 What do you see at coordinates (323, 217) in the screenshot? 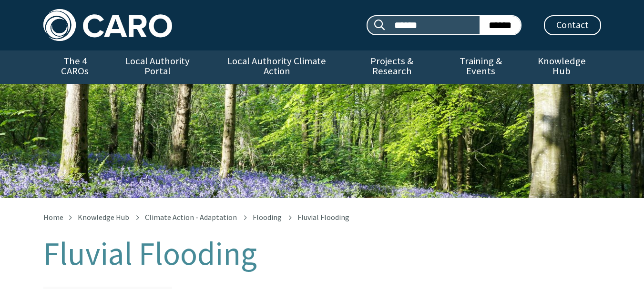
I see `span: Fluvial Flooding` at bounding box center [323, 217].